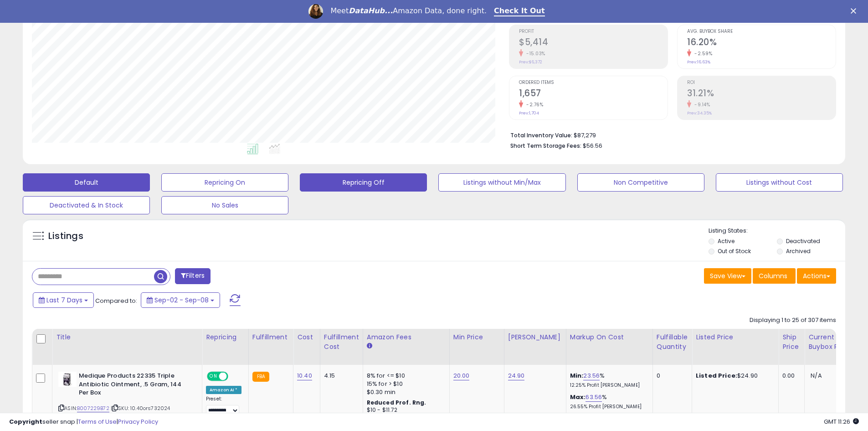 This screenshot has width=868, height=431. Describe the element at coordinates (728, 276) in the screenshot. I see `button: Save View` at that location.